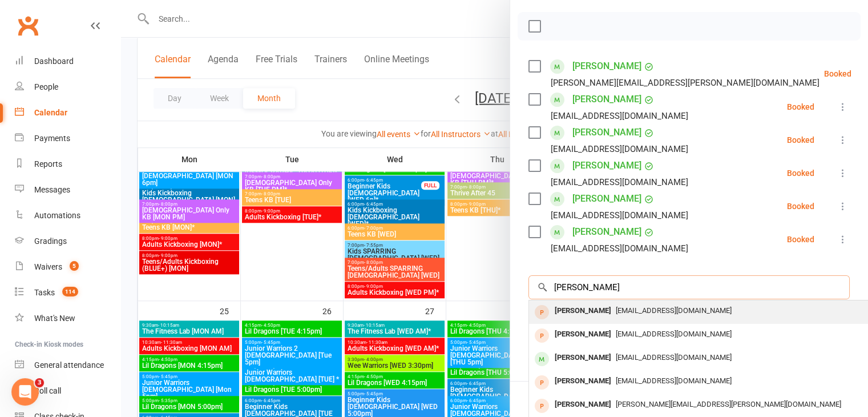 Image resolution: width=868 pixels, height=417 pixels. I want to click on a: Tasks 114, so click(67, 292).